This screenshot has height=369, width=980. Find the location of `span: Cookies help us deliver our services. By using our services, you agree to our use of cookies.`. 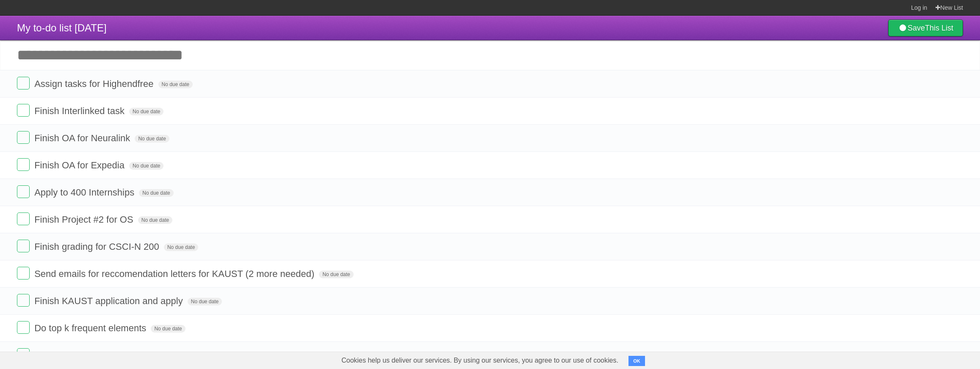

span: Cookies help us deliver our services. By using our services, you agree to our use of cookies. is located at coordinates (480, 360).